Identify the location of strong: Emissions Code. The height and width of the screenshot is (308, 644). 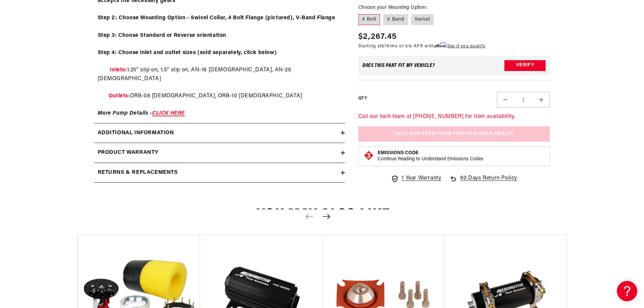
(398, 153).